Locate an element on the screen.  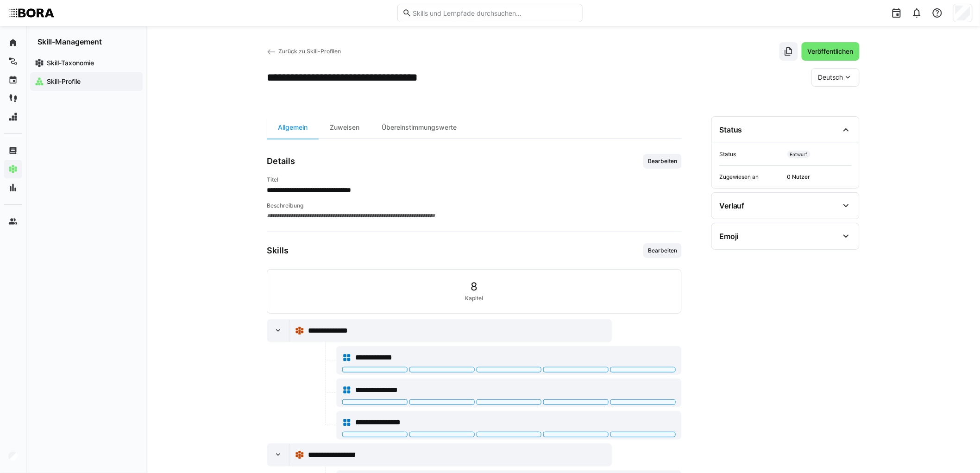
span: Veröffentlichen is located at coordinates (831, 52).